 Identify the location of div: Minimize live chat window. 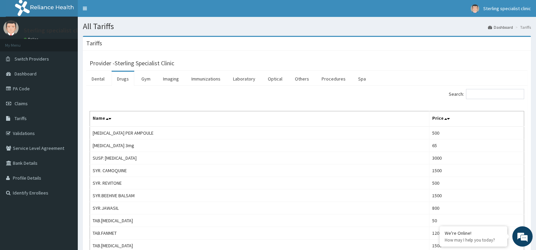
(119, 12).